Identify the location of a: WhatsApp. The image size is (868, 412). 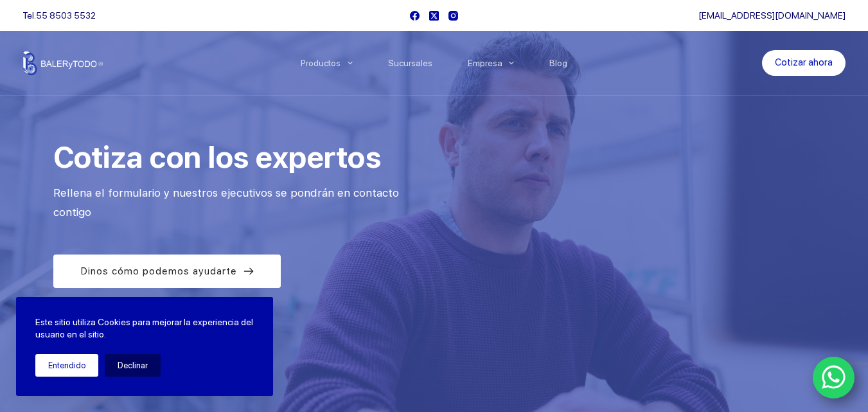
(834, 378).